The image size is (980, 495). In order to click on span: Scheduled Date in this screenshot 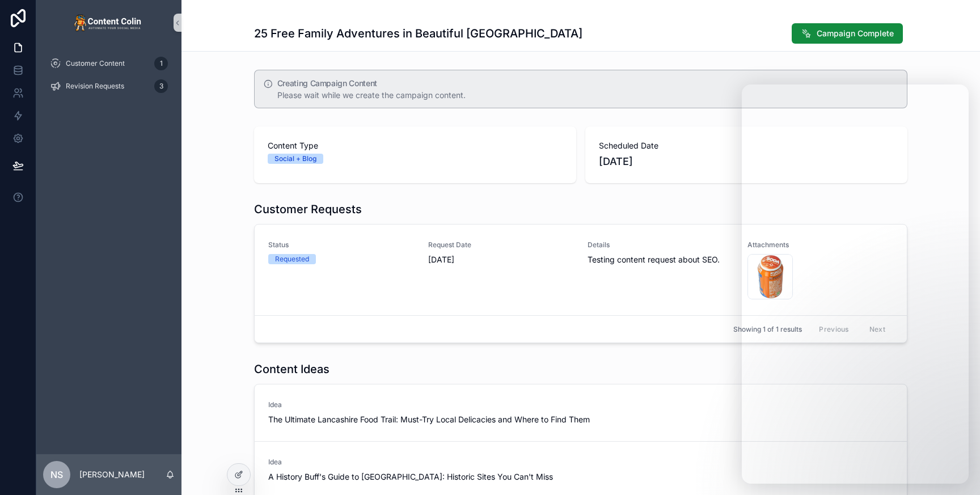, I will do `click(746, 146)`.